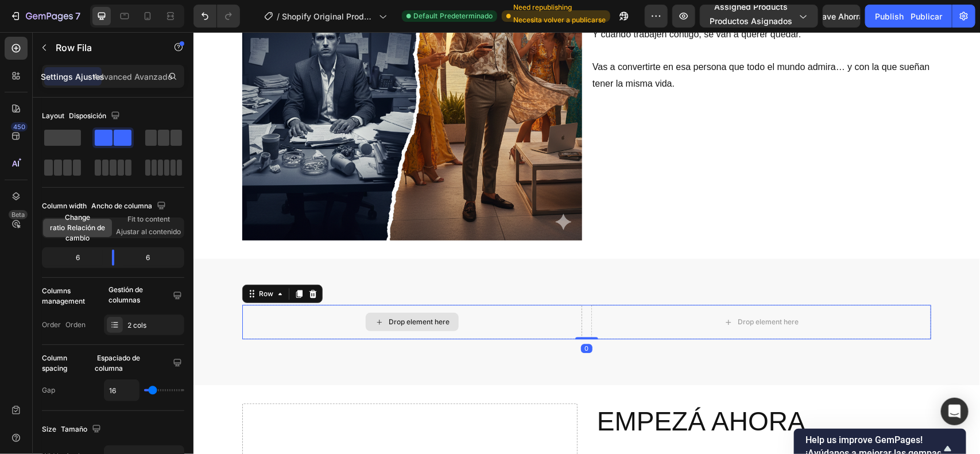 This screenshot has width=980, height=454. Describe the element at coordinates (90, 76) in the screenshot. I see `sider-trans-text: Ajustes` at that location.